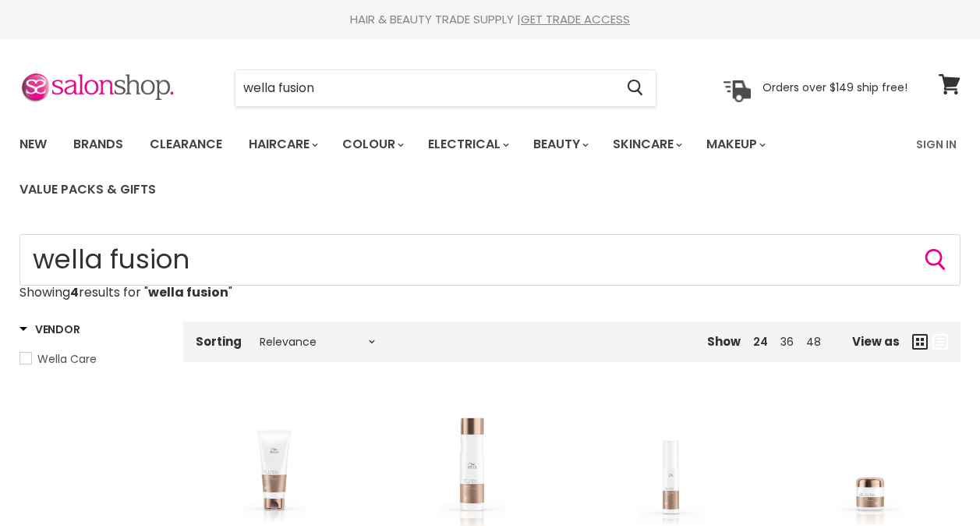 This screenshot has height=526, width=980. Describe the element at coordinates (575, 19) in the screenshot. I see `a: GET TRADE ACCESS` at that location.